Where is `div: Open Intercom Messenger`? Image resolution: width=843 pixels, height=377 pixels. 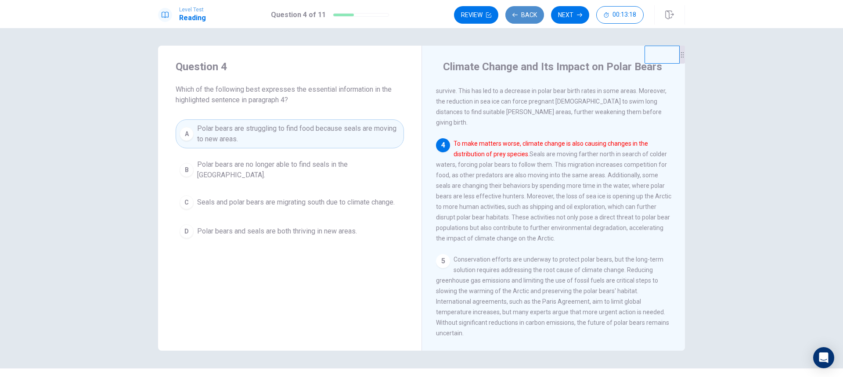
div: Open Intercom Messenger is located at coordinates (824, 358).